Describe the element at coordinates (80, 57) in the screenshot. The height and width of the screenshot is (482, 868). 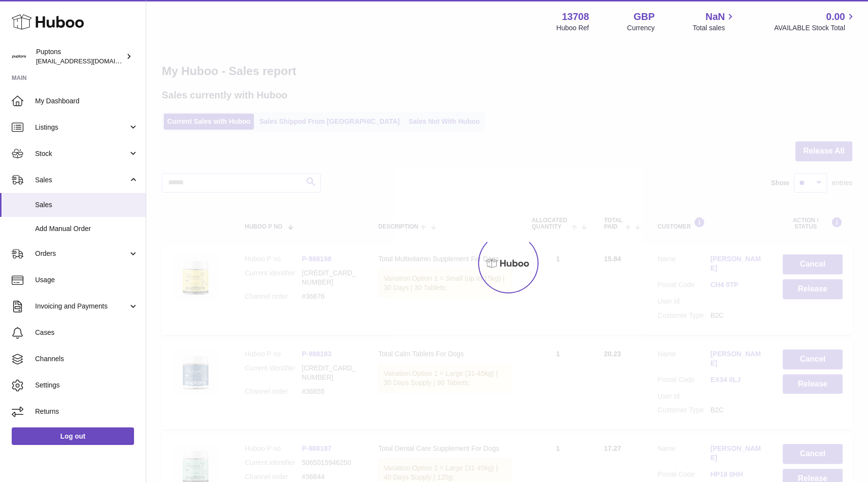
I see `div: Puptons` at that location.